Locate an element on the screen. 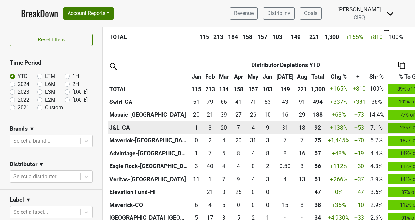 This screenshot has width=415, height=220. td: 38% is located at coordinates (377, 102).